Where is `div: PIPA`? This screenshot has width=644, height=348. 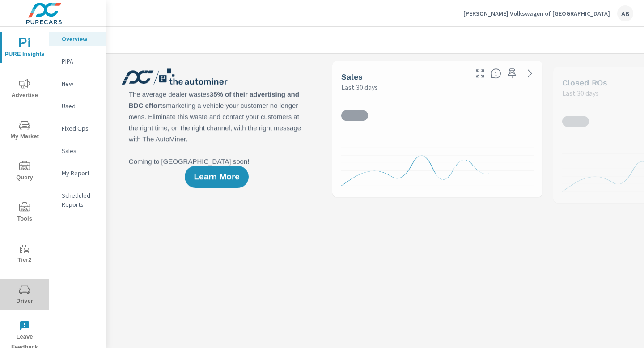
div: PIPA is located at coordinates (78, 62).